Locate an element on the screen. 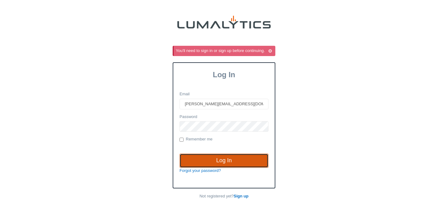 This screenshot has width=448, height=218. label: Email is located at coordinates (184, 94).